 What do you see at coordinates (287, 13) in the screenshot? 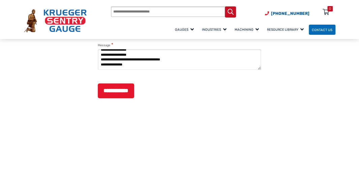
I see `a: Phone Number (920) 434-8860` at bounding box center [287, 13].